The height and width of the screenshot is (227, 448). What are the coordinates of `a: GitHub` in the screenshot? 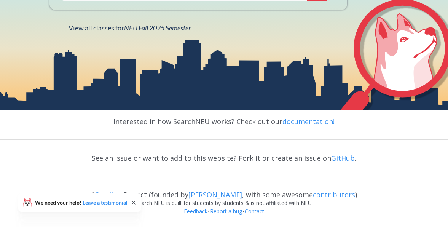 It's located at (343, 158).